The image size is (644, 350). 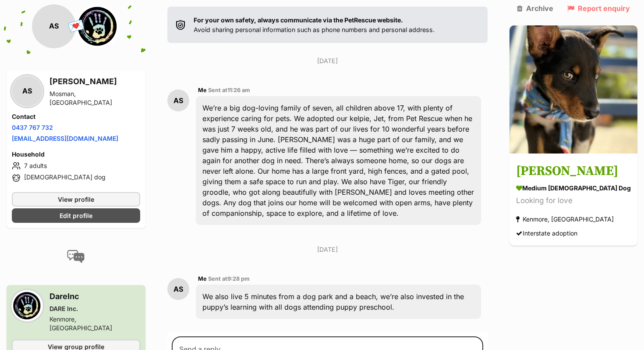 What do you see at coordinates (314, 24) in the screenshot?
I see `p: Avoid sharing personal information such as phone numbers and personal address.` at bounding box center [314, 24].